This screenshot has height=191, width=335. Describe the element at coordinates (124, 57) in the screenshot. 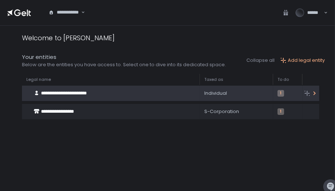

I see `div: Your entities` at that location.